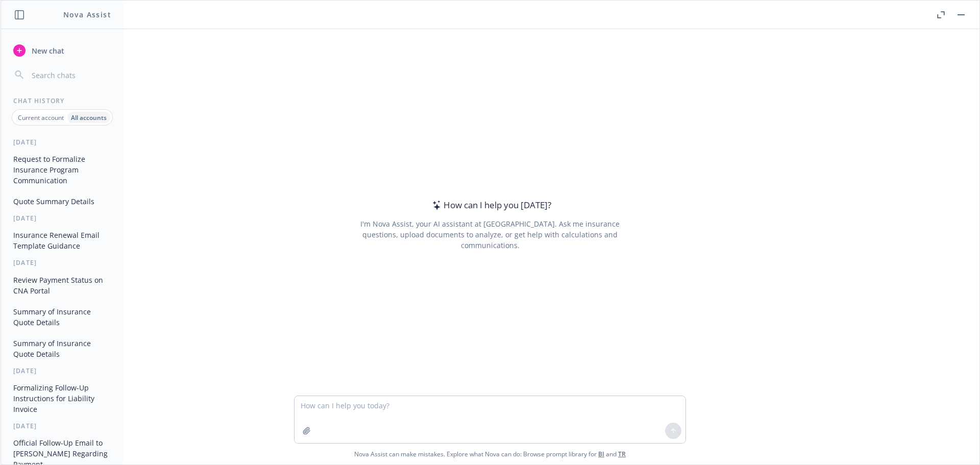 This screenshot has height=465, width=980. What do you see at coordinates (62, 285) in the screenshot?
I see `button: Review Payment Status on CNA Portal` at bounding box center [62, 285].